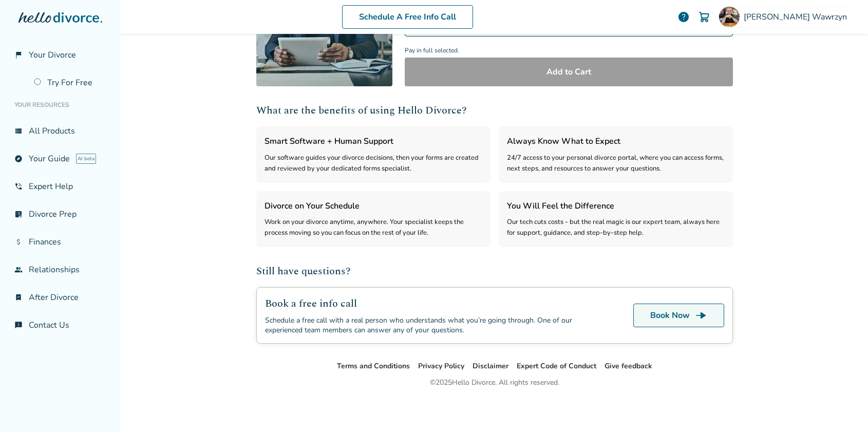 The width and height of the screenshot is (868, 432). Describe the element at coordinates (60, 298) in the screenshot. I see `a: bookmark_checkAfter Divorce` at that location.